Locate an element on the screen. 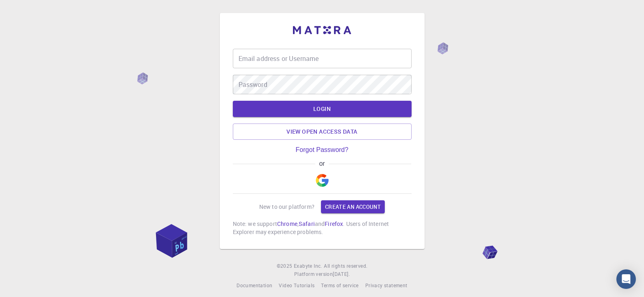 This screenshot has width=644, height=297. span: All rights reserved. is located at coordinates (345, 266).